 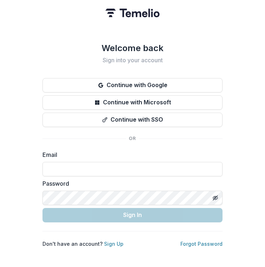 What do you see at coordinates (133, 103) in the screenshot?
I see `button: Continue with Microsoft` at bounding box center [133, 103].